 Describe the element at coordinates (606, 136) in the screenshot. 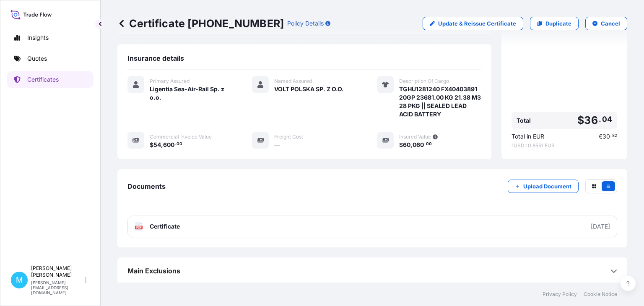

I see `span: 30` at that location.